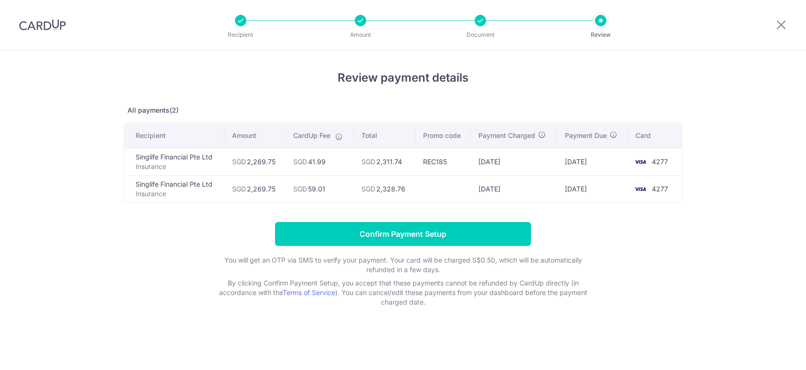 The image size is (806, 370). Describe the element at coordinates (403, 293) in the screenshot. I see `p: By clicking Confirm Payment Setup, you accept that these payments cannot be refunded by CardUp di...` at that location.